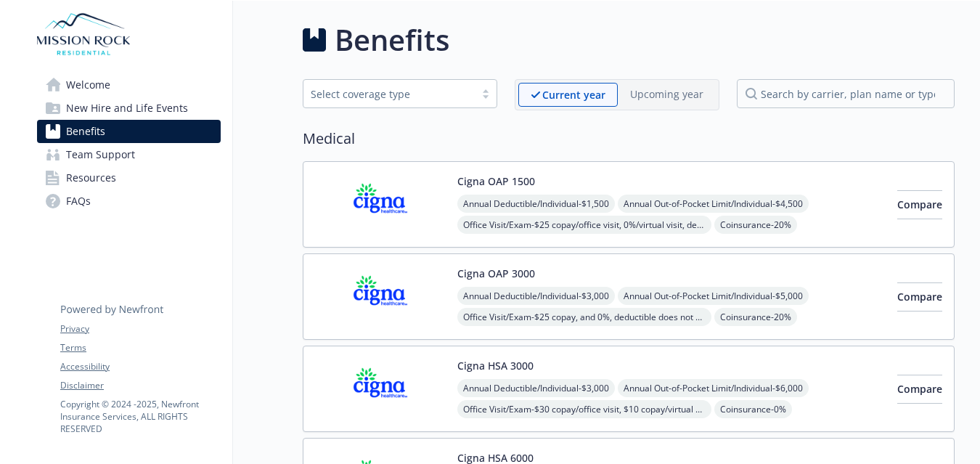 The height and width of the screenshot is (464, 980). I want to click on a: New Hire and Life Events, so click(128, 108).